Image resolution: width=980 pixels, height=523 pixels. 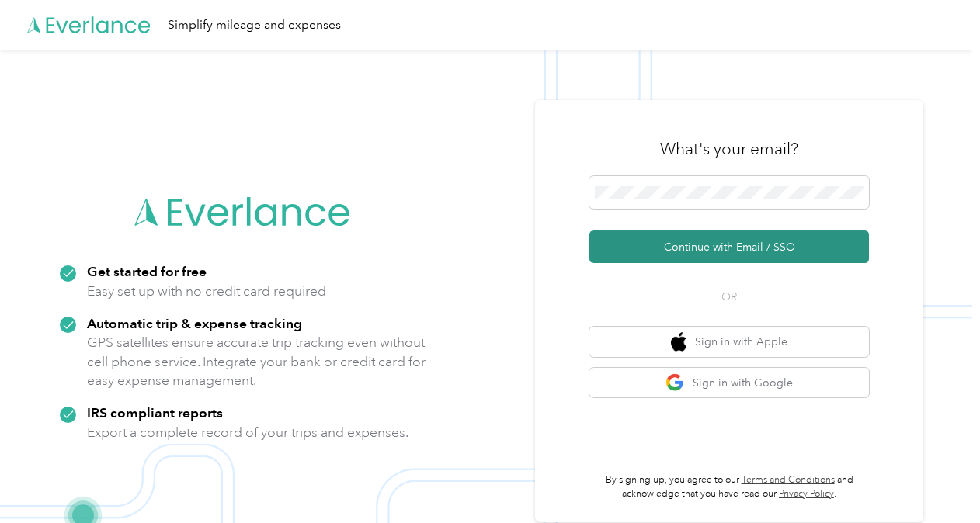 I want to click on a: Terms and Conditions, so click(x=789, y=479).